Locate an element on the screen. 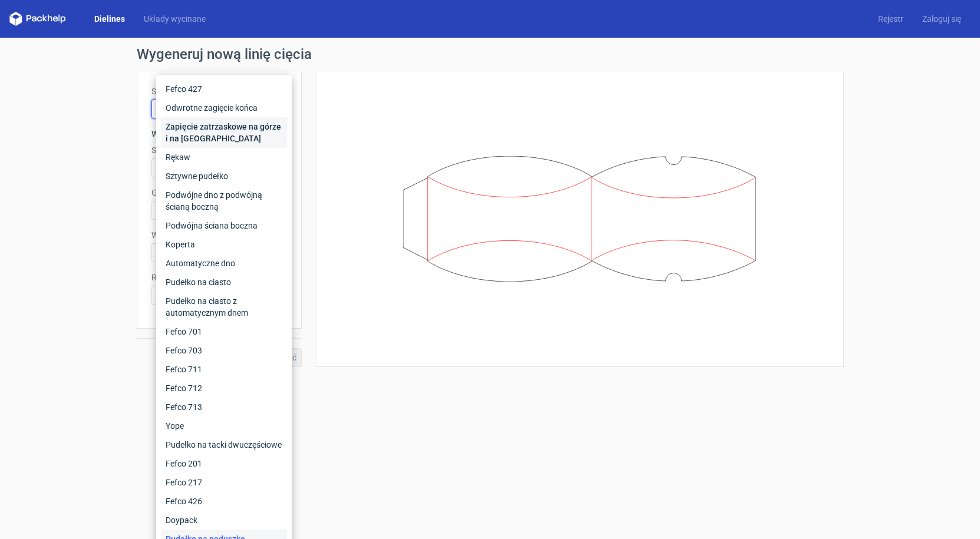 The height and width of the screenshot is (539, 980). font: Yope is located at coordinates (174, 426).